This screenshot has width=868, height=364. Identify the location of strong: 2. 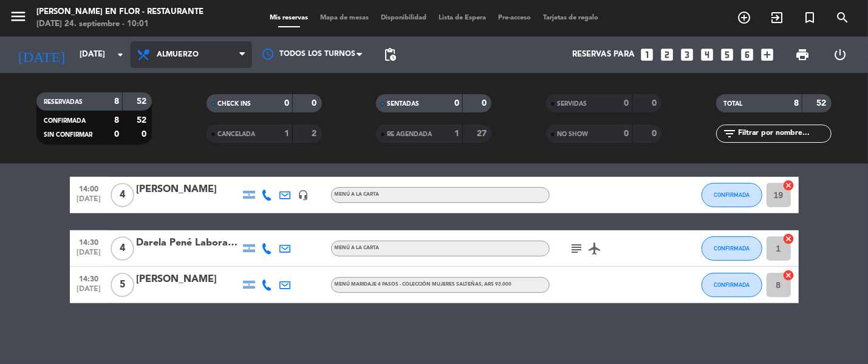
(315, 134).